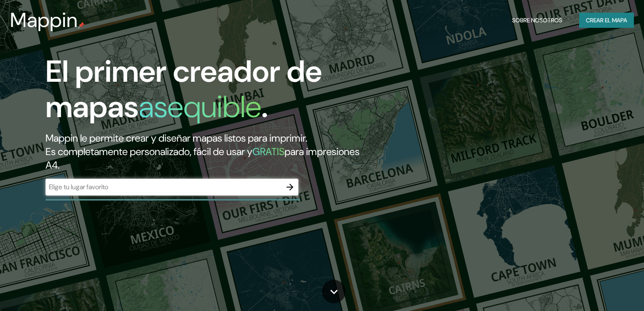 The height and width of the screenshot is (311, 644). What do you see at coordinates (207, 93) in the screenshot?
I see `h1: El primer creador de mapas .` at bounding box center [207, 93].